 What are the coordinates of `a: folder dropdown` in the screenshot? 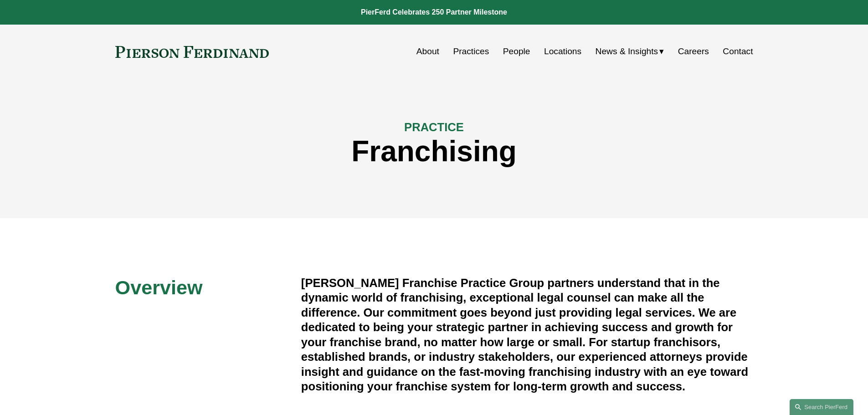 It's located at (630, 52).